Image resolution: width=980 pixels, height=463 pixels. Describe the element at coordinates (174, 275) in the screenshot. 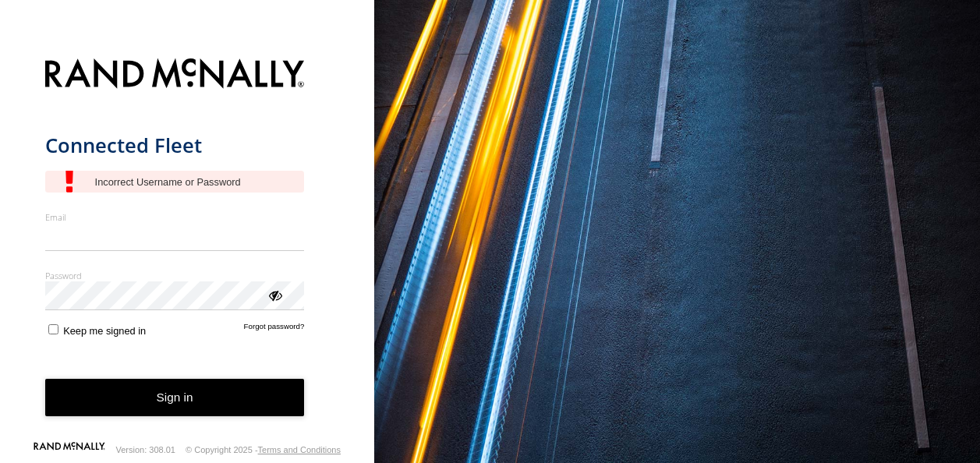

I see `label: Password` at that location.